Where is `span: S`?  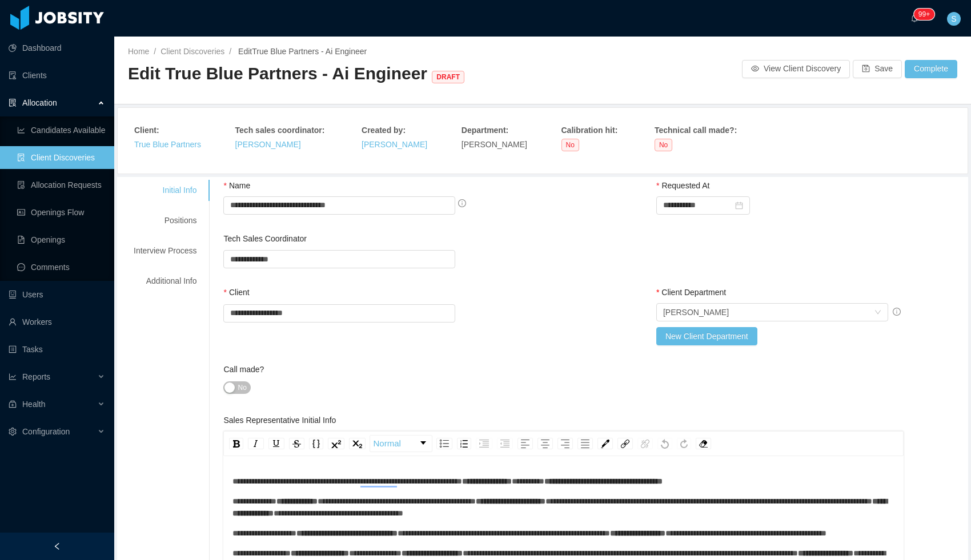 span: S is located at coordinates (953, 19).